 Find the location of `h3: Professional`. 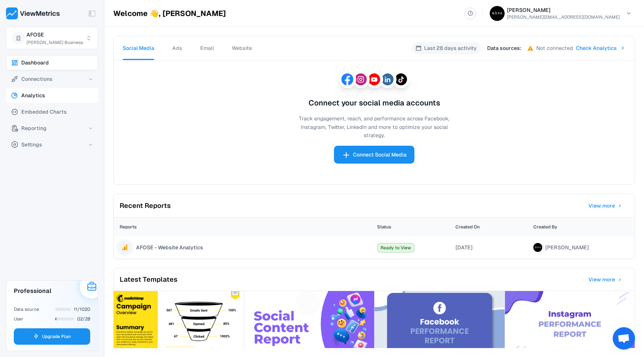

h3: Professional is located at coordinates (33, 291).